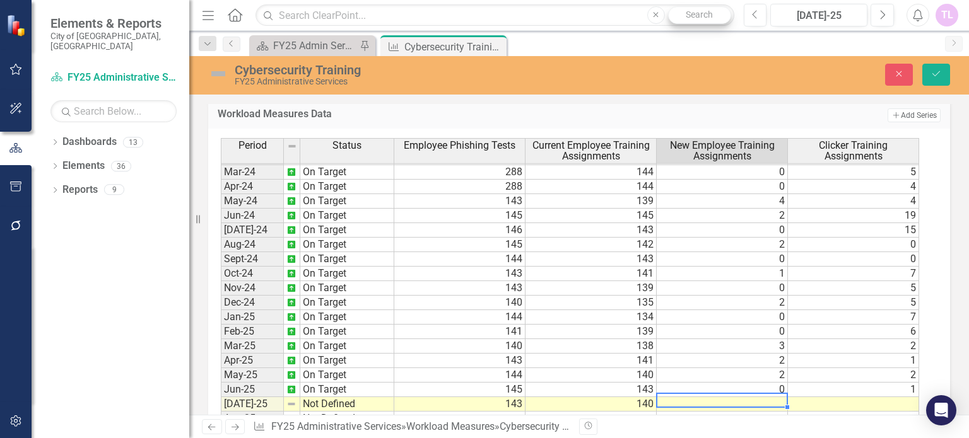 Image resolution: width=969 pixels, height=438 pixels. I want to click on a: FY25 Administrative Services, so click(114, 78).